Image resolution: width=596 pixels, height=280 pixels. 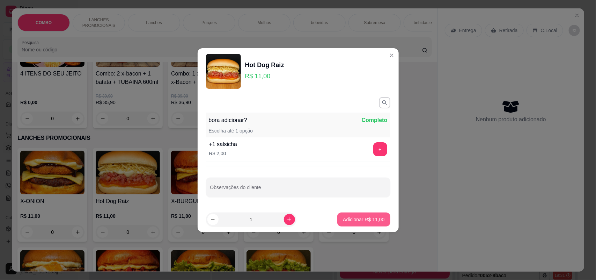 I want to click on p: Escolha até 1 opção, so click(x=231, y=131).